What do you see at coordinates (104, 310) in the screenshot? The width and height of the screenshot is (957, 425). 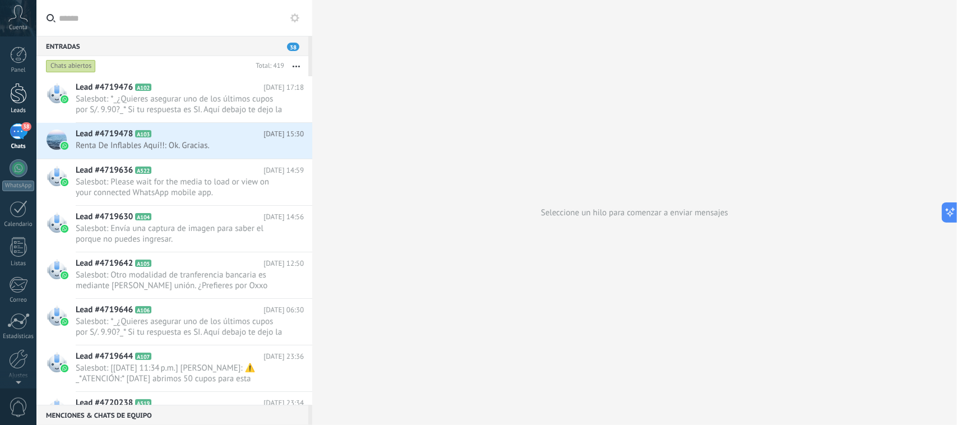 I see `span: Lead #4719646` at bounding box center [104, 310].